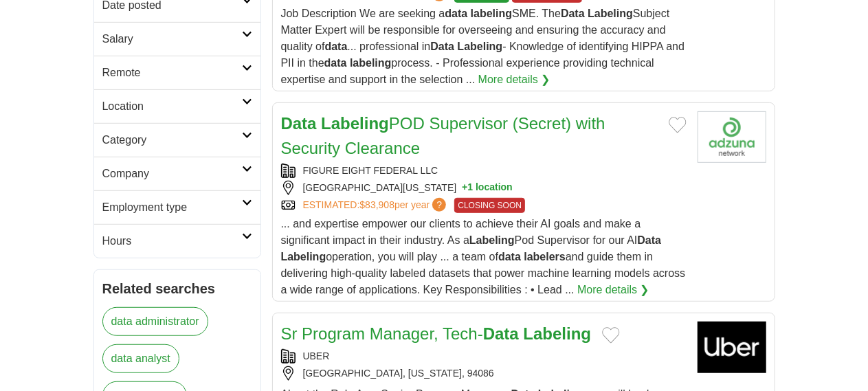 This screenshot has width=868, height=391. Describe the element at coordinates (544, 256) in the screenshot. I see `strong: labelers` at that location.